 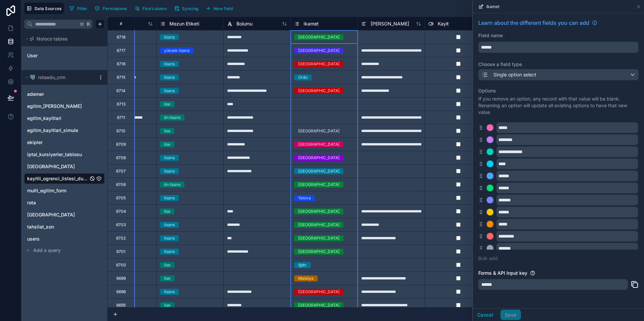 I want to click on a: Learn about the different fields you can add, so click(x=537, y=23).